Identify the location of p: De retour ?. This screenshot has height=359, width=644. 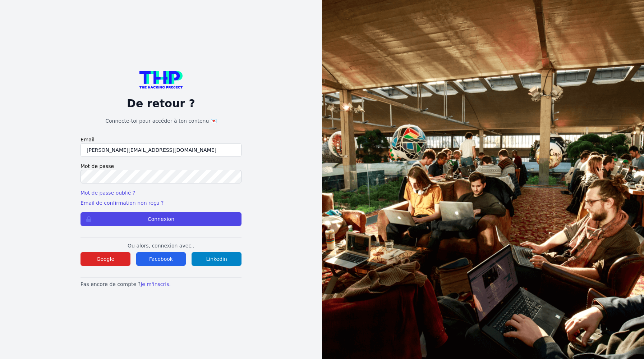
(161, 104).